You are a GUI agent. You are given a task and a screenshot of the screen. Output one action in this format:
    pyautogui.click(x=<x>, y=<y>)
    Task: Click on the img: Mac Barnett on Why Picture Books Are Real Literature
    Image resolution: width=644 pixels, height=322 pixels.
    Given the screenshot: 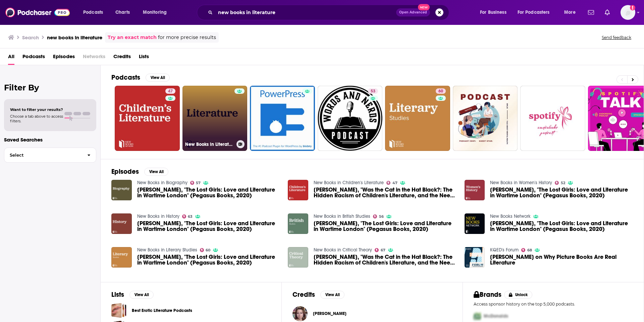 What is the action you would take?
    pyautogui.click(x=475, y=257)
    